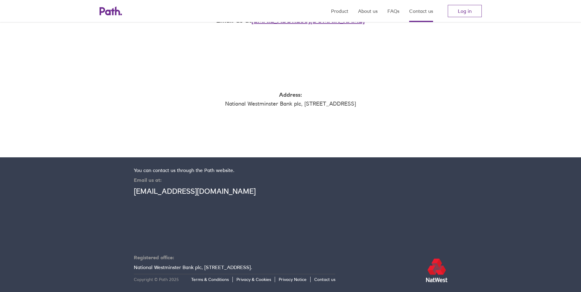 The image size is (581, 292). Describe the element at coordinates (465, 11) in the screenshot. I see `a: Log in` at that location.